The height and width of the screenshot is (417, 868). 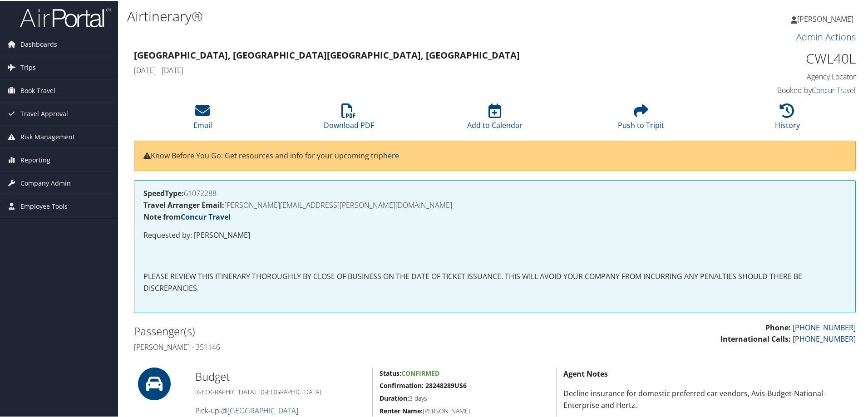 What do you see at coordinates (184, 204) in the screenshot?
I see `strong: Travel Arranger Email:` at bounding box center [184, 204].